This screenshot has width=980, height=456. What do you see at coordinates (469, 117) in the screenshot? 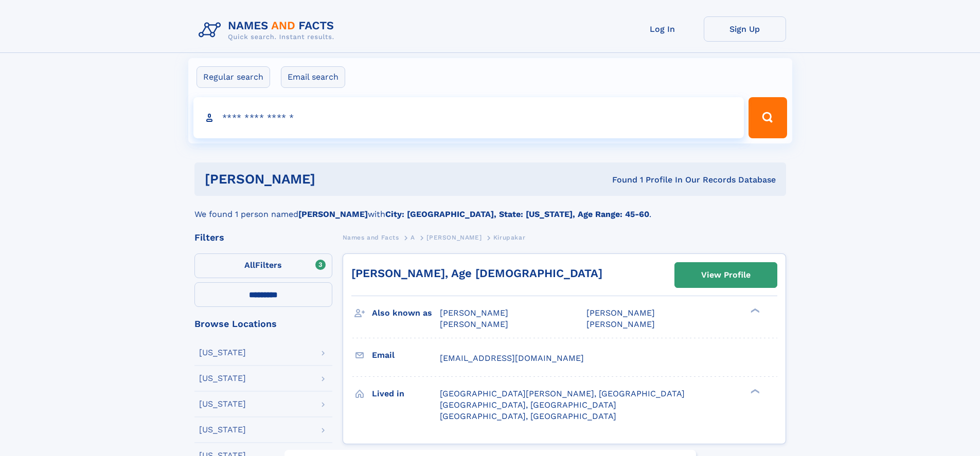
I see `input: search input` at bounding box center [469, 117].